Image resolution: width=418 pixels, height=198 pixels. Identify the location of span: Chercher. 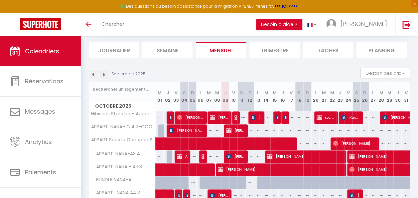
(113, 24).